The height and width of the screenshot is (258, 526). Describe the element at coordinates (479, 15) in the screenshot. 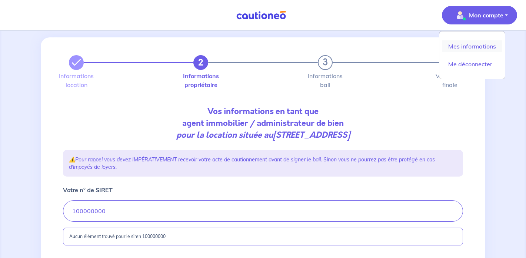

I see `button: illu_account_valid_menu.svgMon compte` at that location.